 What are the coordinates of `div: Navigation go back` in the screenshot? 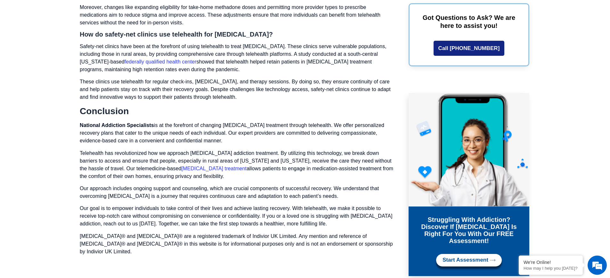 It's located at (12, 38).